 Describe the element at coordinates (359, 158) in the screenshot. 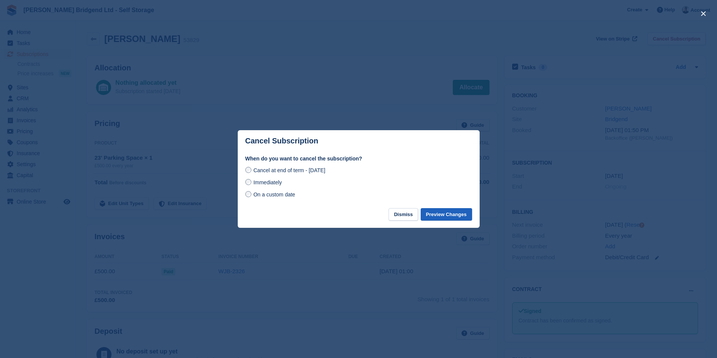

I see `label: When do you want to cancel the subscription?` at that location.